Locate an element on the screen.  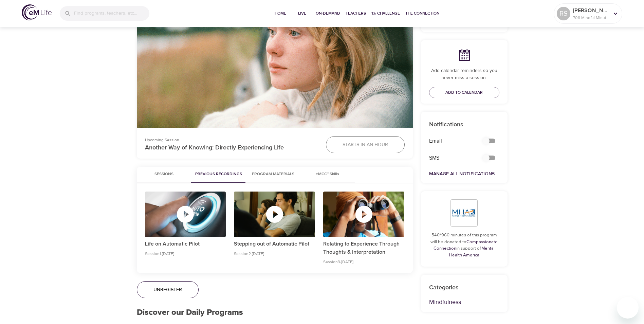
span: Live is located at coordinates (302, 13).